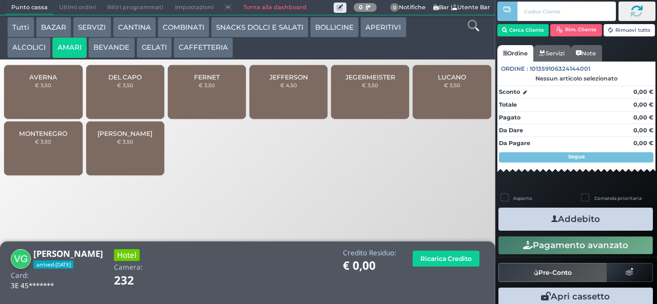 This screenshot has width=657, height=304. Describe the element at coordinates (29, 8) in the screenshot. I see `span: Punto cassa` at that location.